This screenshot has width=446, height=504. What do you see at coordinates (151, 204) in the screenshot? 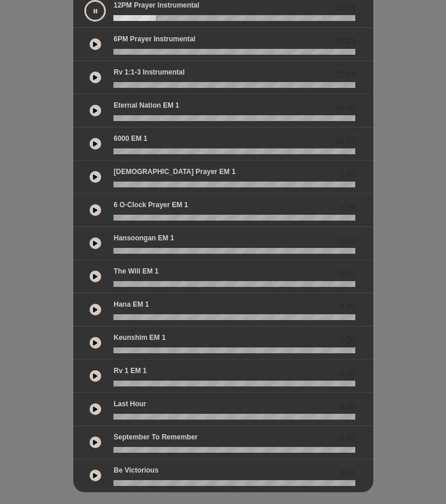
I see `p: 6 o-clock prayer EM 1` at bounding box center [151, 204].